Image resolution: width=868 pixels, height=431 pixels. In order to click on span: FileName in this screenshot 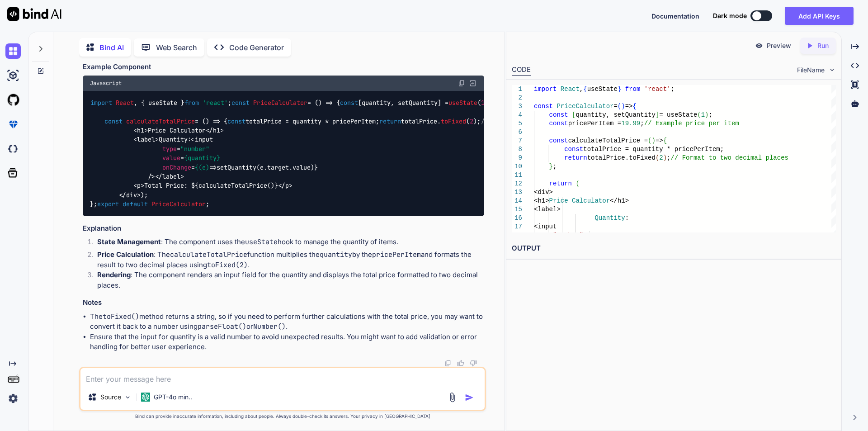, I will do `click(811, 70)`.